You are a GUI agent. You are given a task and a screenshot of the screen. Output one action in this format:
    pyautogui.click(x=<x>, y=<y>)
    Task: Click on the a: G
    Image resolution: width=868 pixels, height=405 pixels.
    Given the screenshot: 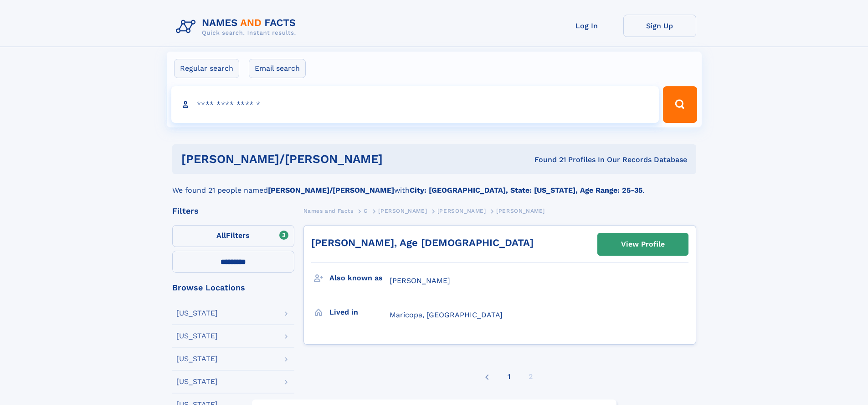 What is the action you would take?
    pyautogui.click(x=366, y=210)
    